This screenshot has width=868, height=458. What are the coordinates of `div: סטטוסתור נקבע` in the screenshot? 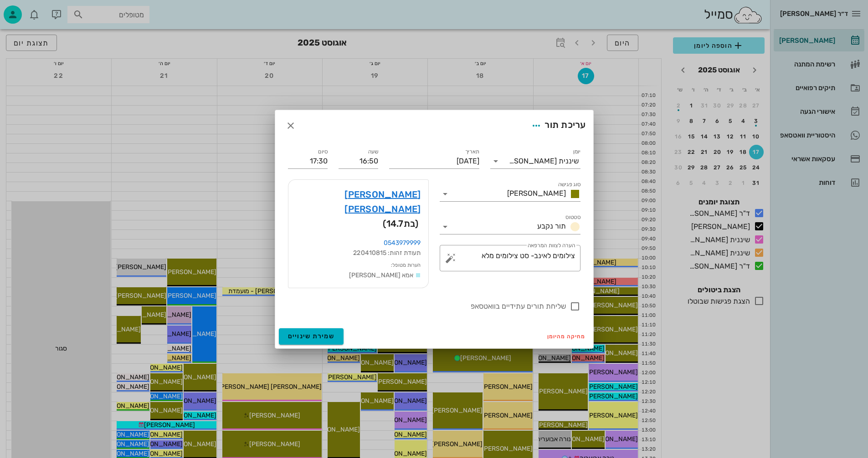 It's located at (510, 227).